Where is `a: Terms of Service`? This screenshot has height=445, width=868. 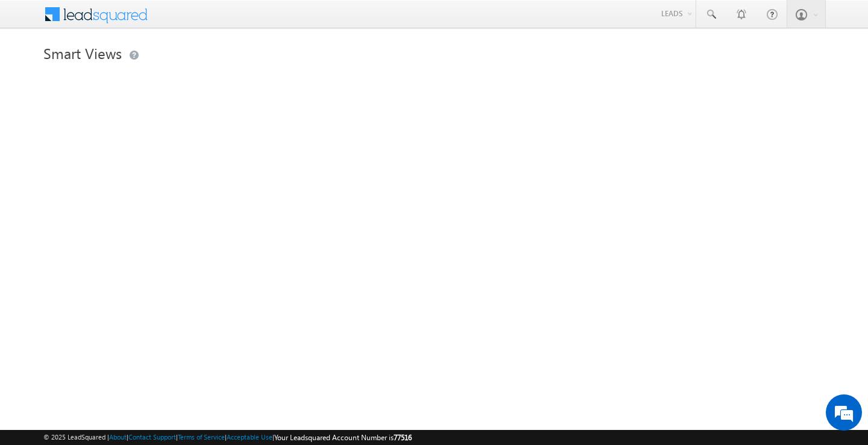
a: Terms of Service is located at coordinates (201, 437).